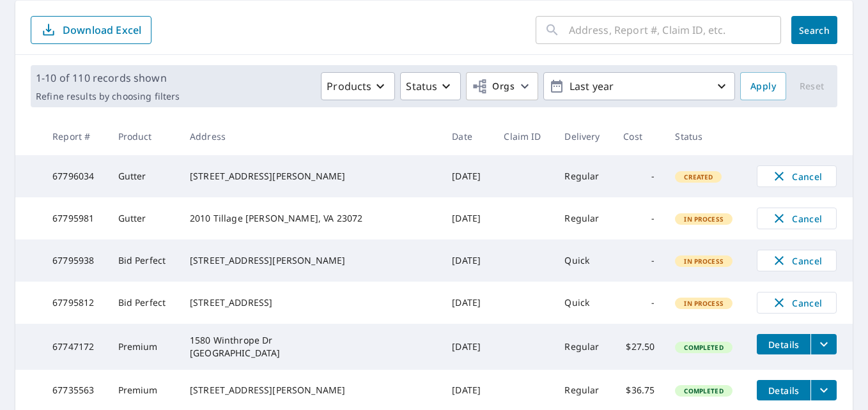 This screenshot has height=410, width=868. Describe the element at coordinates (502, 87) in the screenshot. I see `button: Orgs` at that location.